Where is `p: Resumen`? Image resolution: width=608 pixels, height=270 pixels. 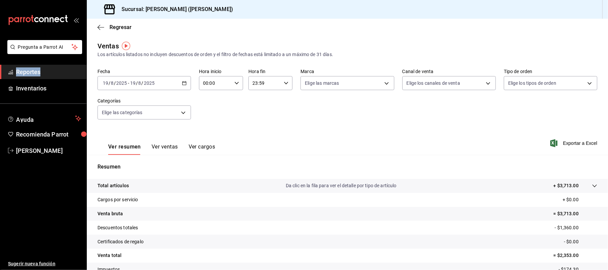 p: Resumen is located at coordinates (347, 167).